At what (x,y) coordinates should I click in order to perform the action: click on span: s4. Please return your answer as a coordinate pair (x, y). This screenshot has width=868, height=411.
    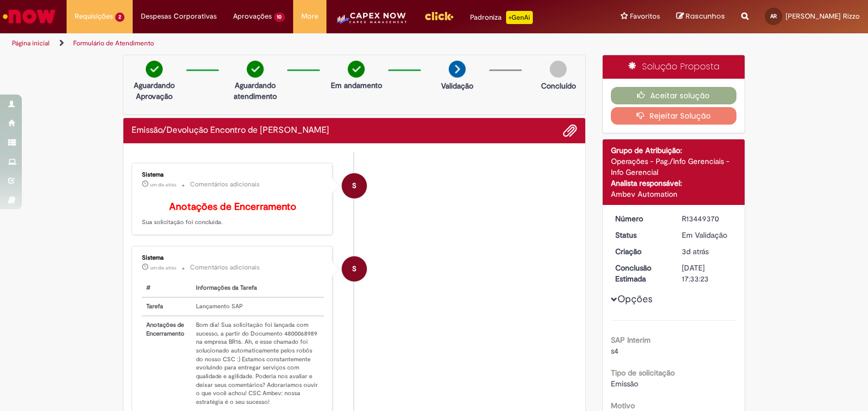
    Looking at the image, I should click on (615, 351).